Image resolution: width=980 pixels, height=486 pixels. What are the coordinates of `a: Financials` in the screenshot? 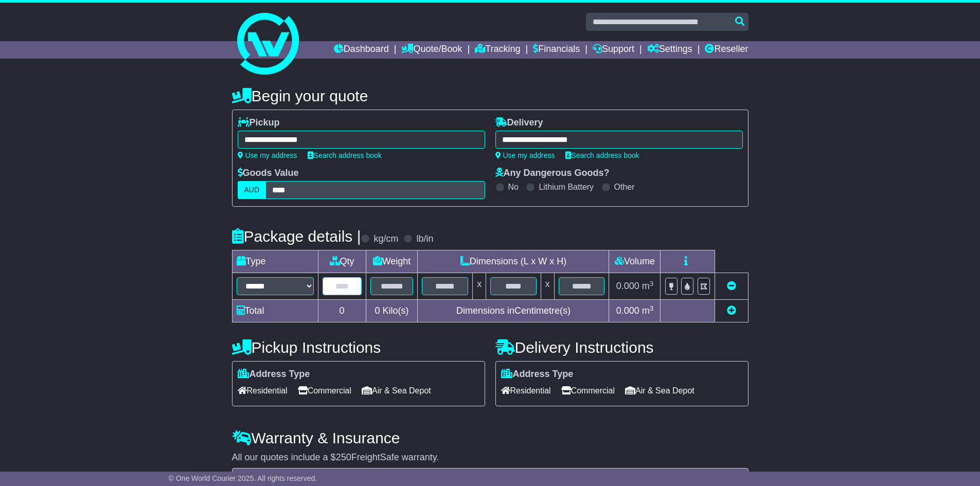 It's located at (556, 50).